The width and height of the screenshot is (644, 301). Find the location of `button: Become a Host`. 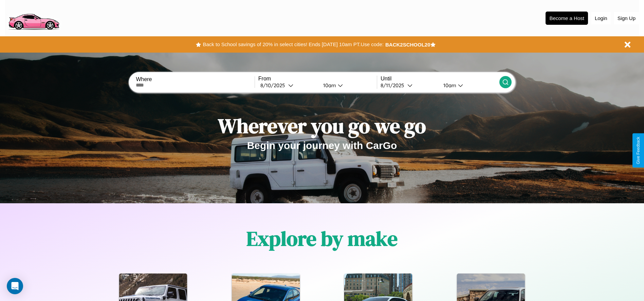

button: Become a Host is located at coordinates (567, 18).